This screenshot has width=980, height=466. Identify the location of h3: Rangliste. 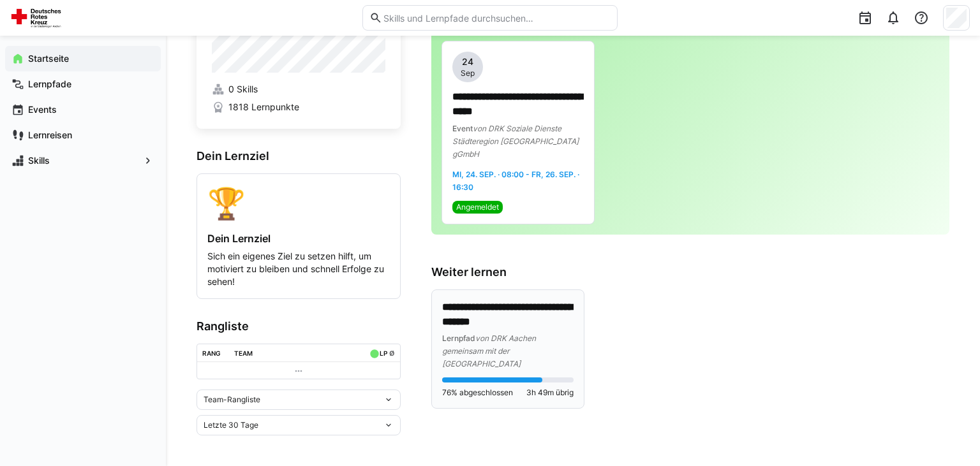
(299, 326).